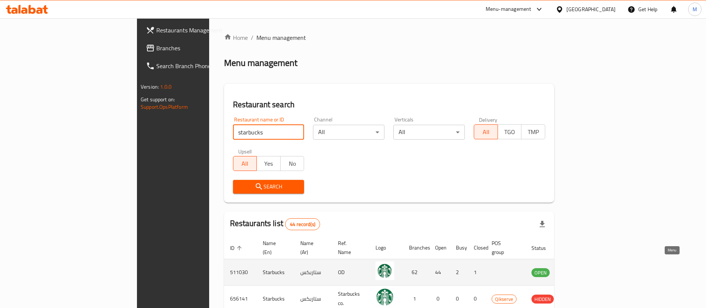  What do you see at coordinates (202, 48) in the screenshot?
I see `span: Branches` at bounding box center [202, 48].